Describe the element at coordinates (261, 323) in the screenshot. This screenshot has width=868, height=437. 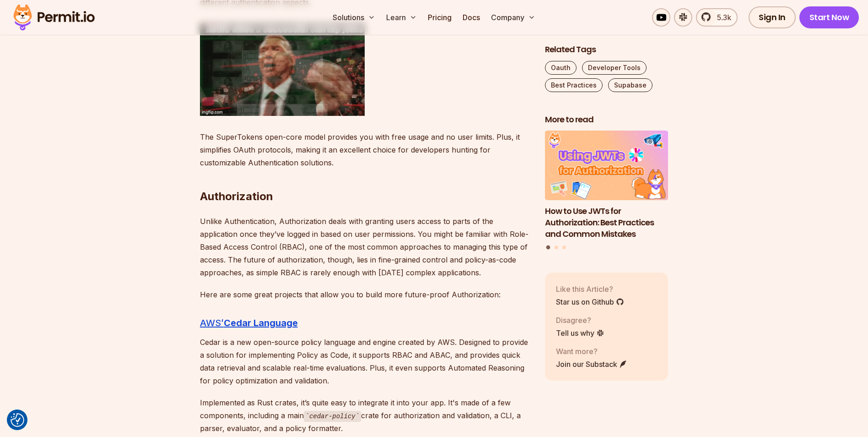
I see `strong: Cedar Language` at that location.